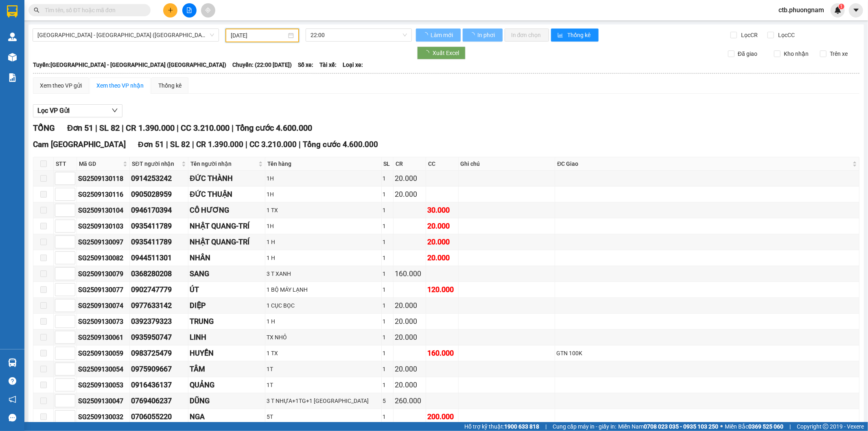  Describe the element at coordinates (749, 35) in the screenshot. I see `span: Lọc CR` at that location.